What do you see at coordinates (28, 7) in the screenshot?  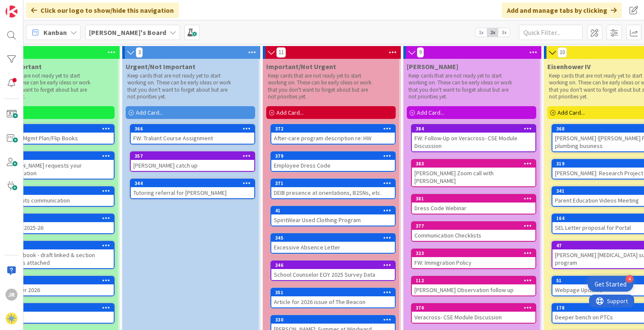 I see `span: Support` at bounding box center [28, 7].